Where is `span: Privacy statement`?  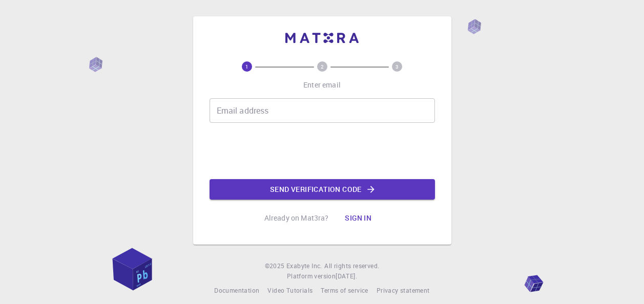 span: Privacy statement is located at coordinates (403, 290).